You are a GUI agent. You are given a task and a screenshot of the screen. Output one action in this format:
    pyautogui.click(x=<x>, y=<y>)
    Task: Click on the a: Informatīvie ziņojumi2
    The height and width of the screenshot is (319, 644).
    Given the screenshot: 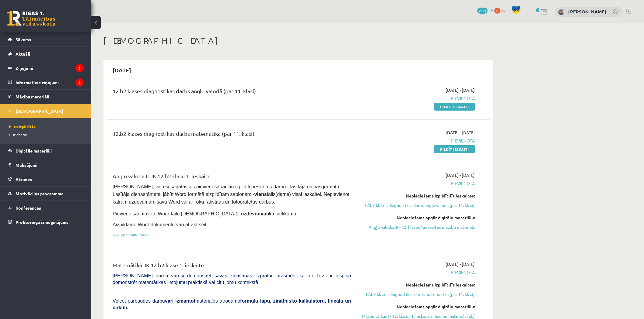 What is the action you would take?
    pyautogui.click(x=46, y=82)
    